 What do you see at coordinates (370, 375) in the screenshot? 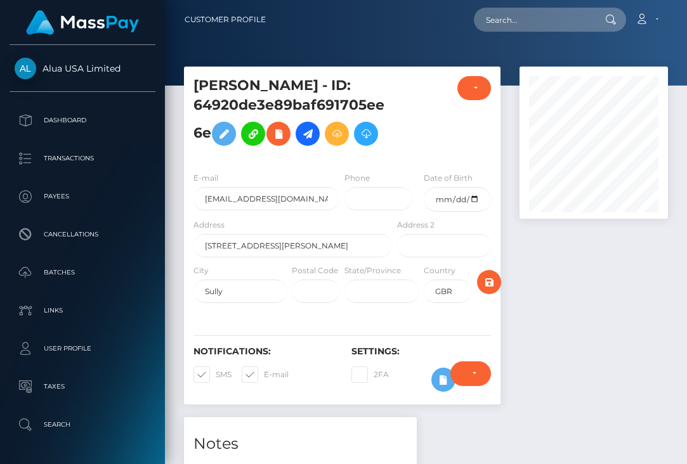
I see `label: 2FA` at bounding box center [370, 375].